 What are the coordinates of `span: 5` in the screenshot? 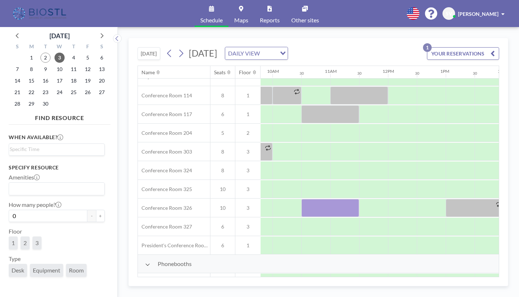 It's located at (222, 133).